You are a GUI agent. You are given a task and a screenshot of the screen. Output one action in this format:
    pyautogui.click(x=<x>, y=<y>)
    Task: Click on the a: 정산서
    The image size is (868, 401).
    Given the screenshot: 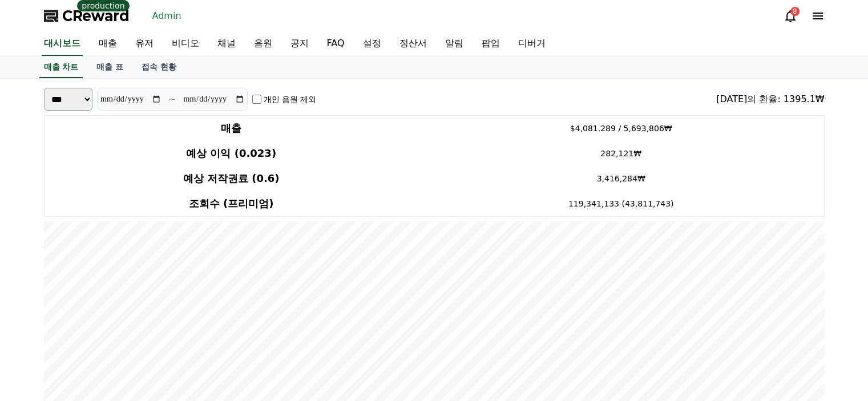 What is the action you would take?
    pyautogui.click(x=413, y=44)
    